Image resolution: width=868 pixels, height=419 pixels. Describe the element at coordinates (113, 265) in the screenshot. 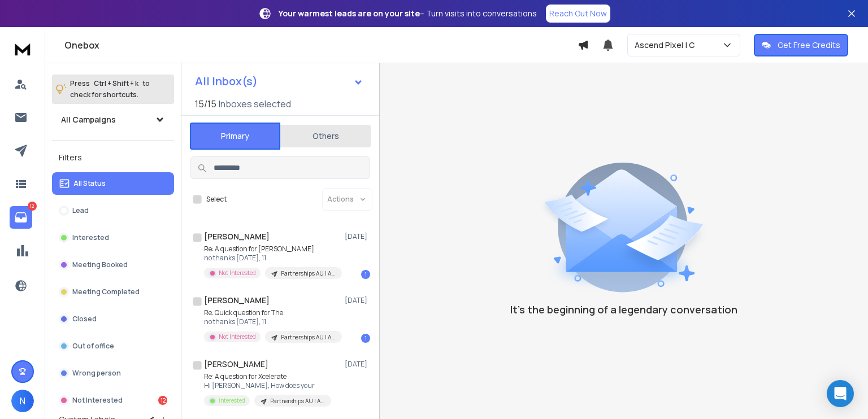

I see `button: Meeting Booked` at that location.